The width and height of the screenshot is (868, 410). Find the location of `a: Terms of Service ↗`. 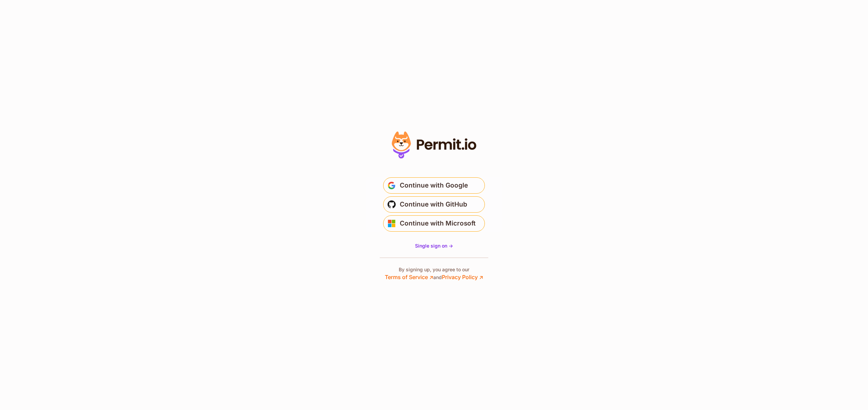

a: Terms of Service ↗ is located at coordinates (409, 277).